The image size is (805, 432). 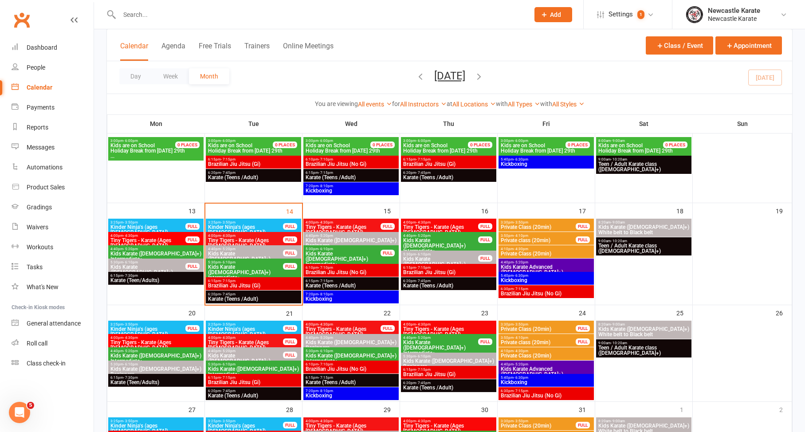 What do you see at coordinates (538, 240) in the screenshot?
I see `span: Private class (20min)` at bounding box center [538, 240].